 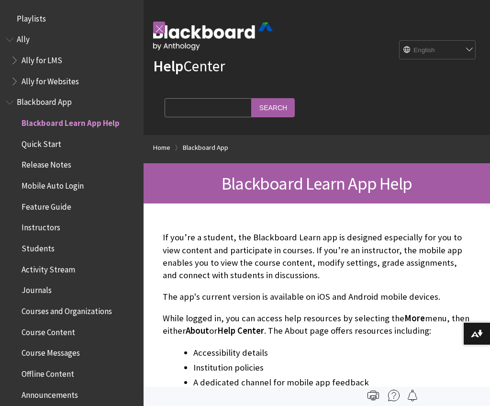 I want to click on span: Playlists, so click(x=31, y=17).